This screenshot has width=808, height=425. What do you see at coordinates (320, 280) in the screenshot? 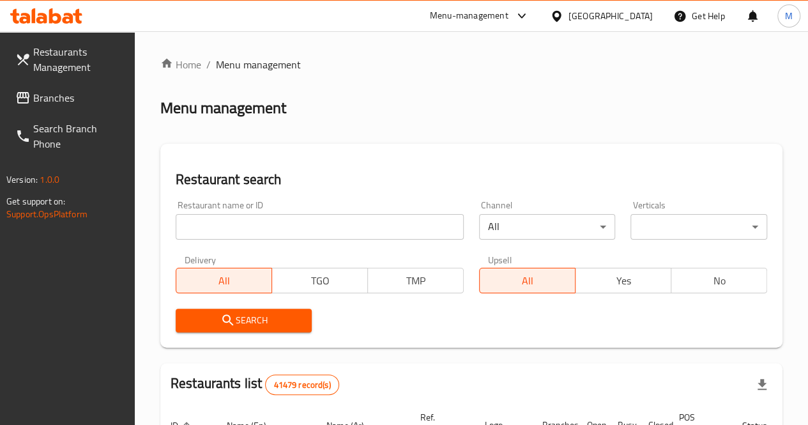
I see `span: TGO` at bounding box center [320, 280].